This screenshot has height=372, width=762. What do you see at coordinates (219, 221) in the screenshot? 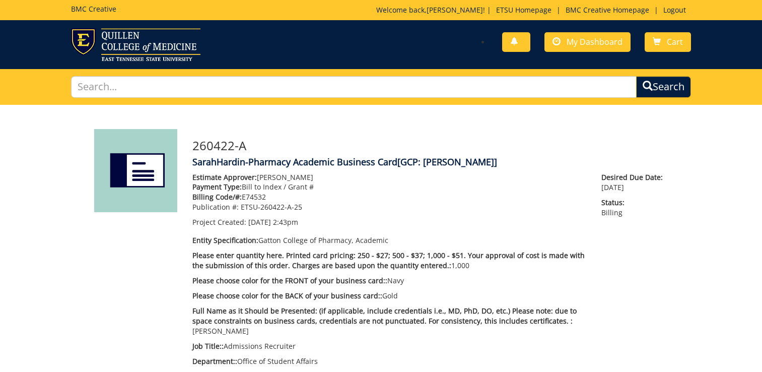
I see `span: Project Created:` at bounding box center [219, 221].